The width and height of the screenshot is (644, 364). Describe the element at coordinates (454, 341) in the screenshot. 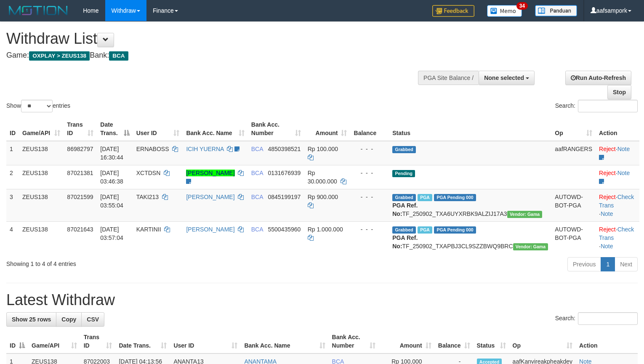

I see `th: Balance: activate to sort column ascending` at that location.